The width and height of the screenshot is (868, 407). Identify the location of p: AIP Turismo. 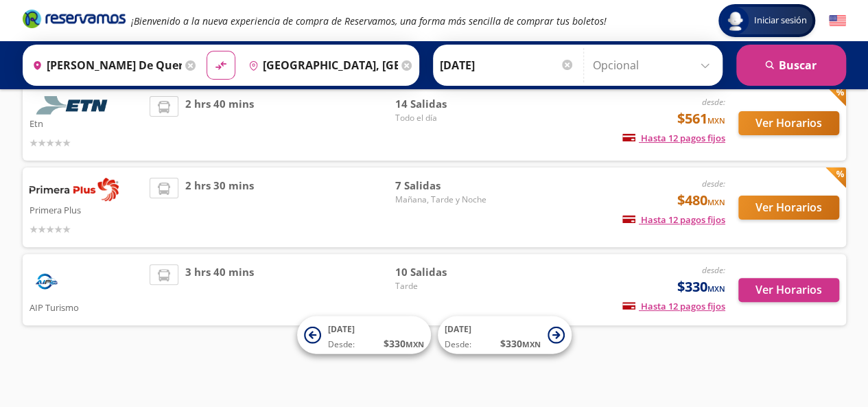
(86, 306).